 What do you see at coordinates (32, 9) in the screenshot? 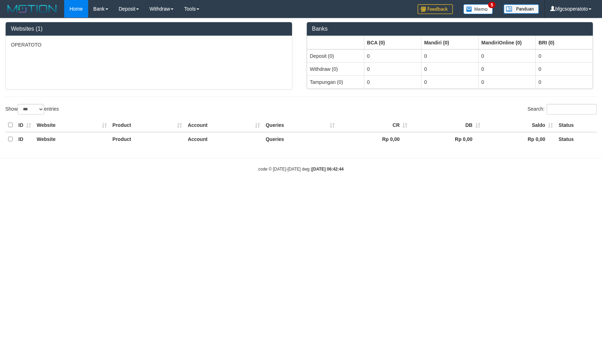
I see `img: MOTION_logo.png` at bounding box center [32, 9].